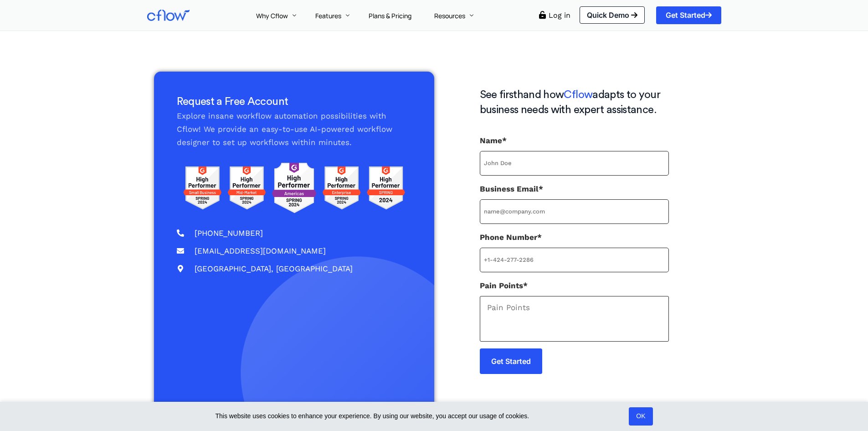 Image resolution: width=868 pixels, height=431 pixels. Describe the element at coordinates (575, 203) in the screenshot. I see `label: Business Email*` at that location.